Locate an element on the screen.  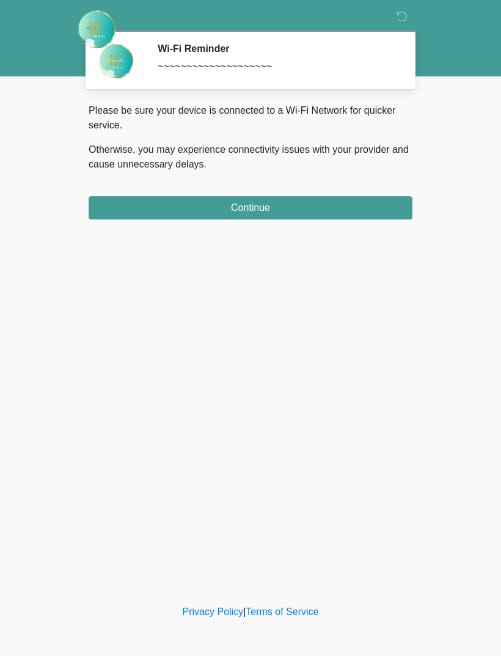
a: Privacy Policy is located at coordinates (213, 611).